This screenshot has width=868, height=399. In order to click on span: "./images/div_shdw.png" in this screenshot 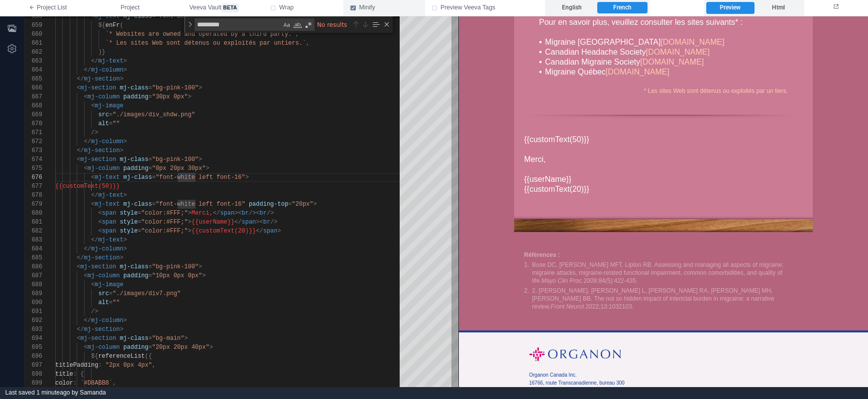, I will do `click(154, 115)`.